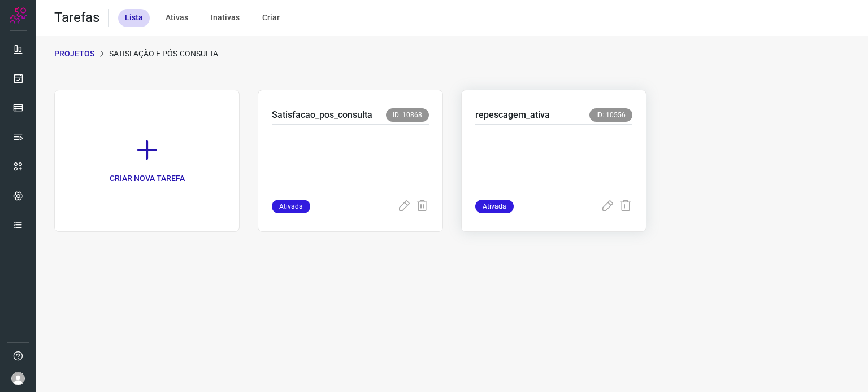  Describe the element at coordinates (74, 53) in the screenshot. I see `p: PROJETOS` at that location.